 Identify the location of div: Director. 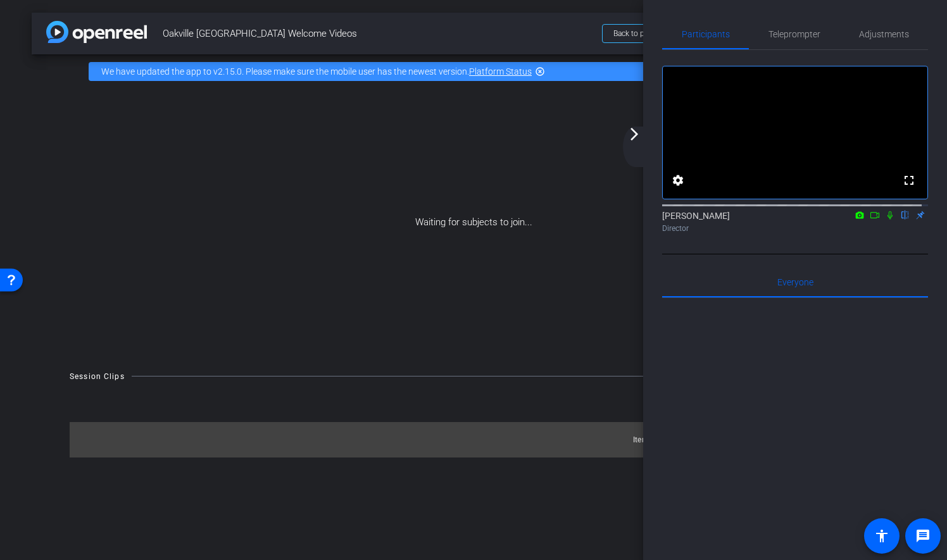
(795, 228).